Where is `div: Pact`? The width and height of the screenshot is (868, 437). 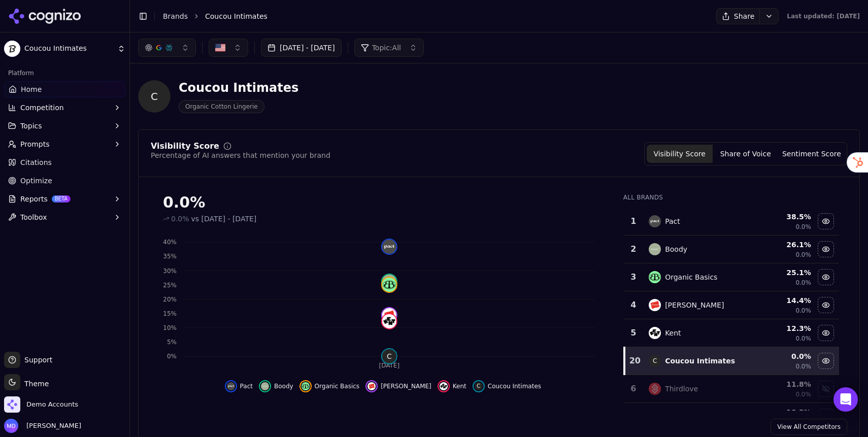
div: Pact is located at coordinates (673, 222).